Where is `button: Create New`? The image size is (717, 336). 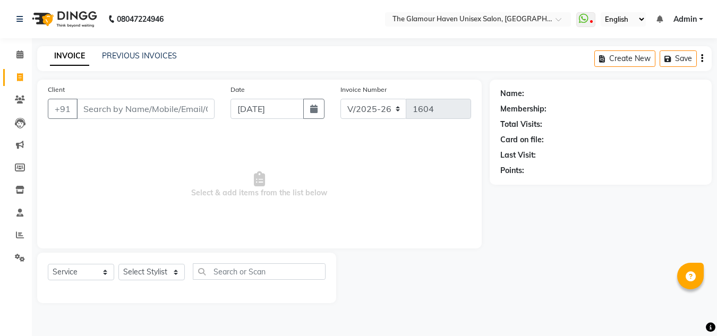 button: Create New is located at coordinates (625, 58).